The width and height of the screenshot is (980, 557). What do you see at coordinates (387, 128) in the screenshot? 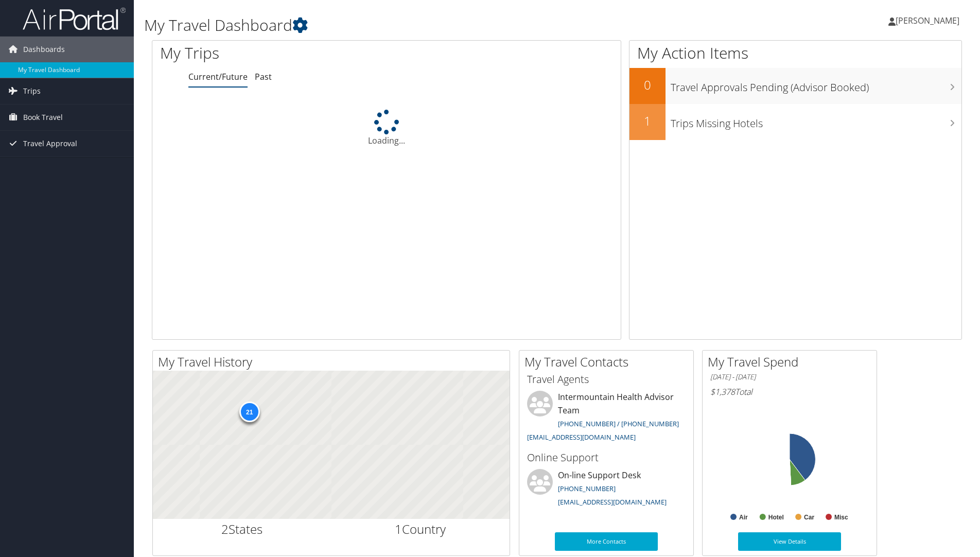
I see `div: Loading...` at bounding box center [387, 128].